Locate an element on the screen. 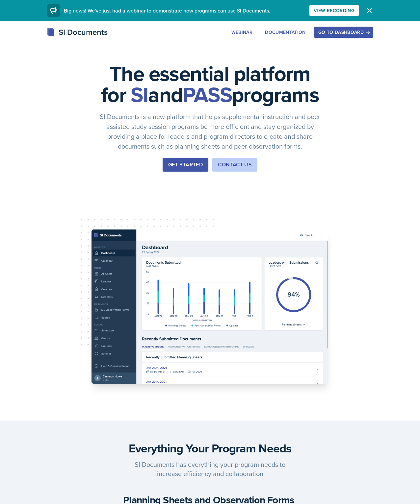  div: SI Documents is located at coordinates (77, 32).